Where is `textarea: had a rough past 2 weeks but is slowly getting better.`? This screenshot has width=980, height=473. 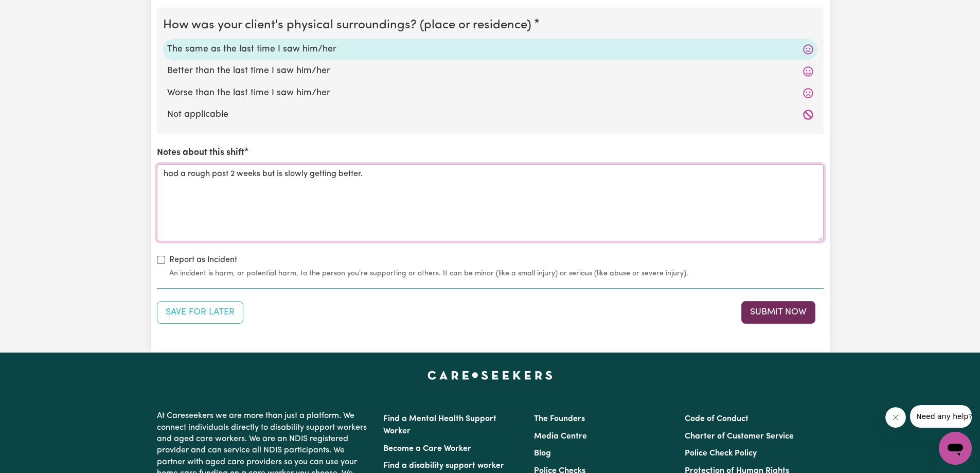 textarea: had a rough past 2 weeks but is slowly getting better. is located at coordinates (490, 203).